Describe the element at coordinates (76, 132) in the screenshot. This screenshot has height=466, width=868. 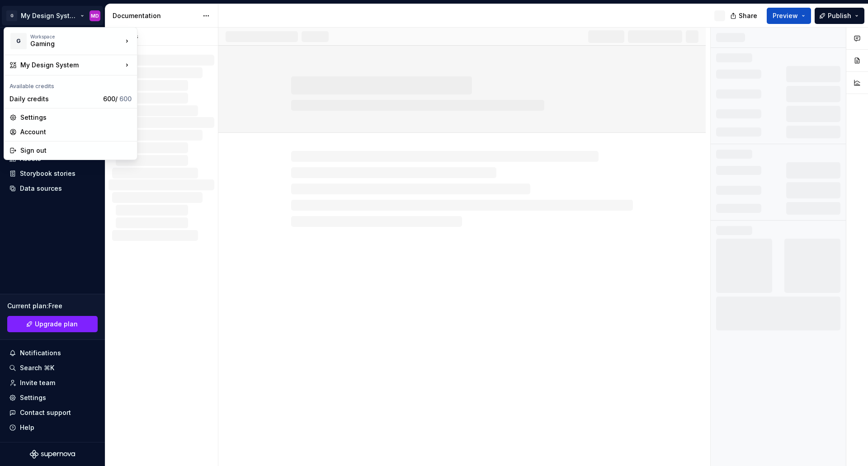
I see `div: Account` at that location.